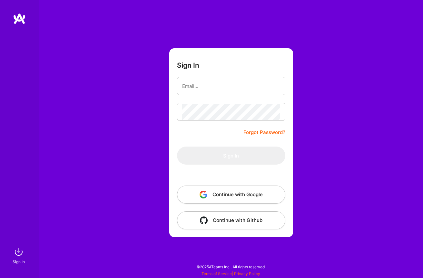 The image size is (423, 278). Describe the element at coordinates (188, 65) in the screenshot. I see `h3: Sign In` at that location.